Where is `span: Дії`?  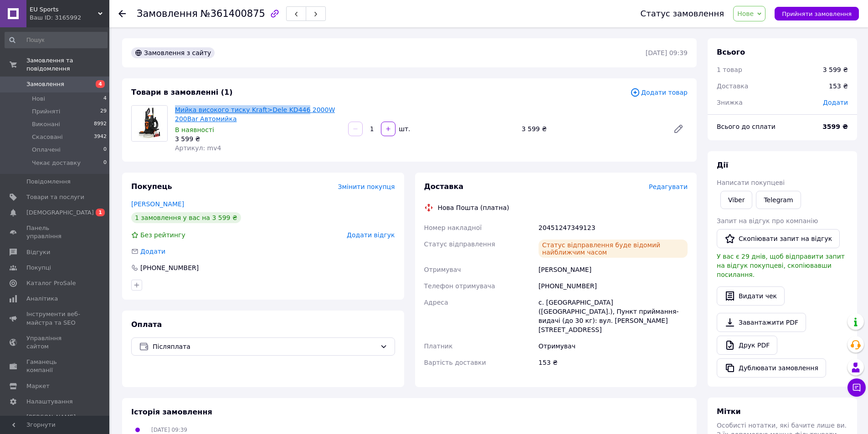
span: Дії is located at coordinates (722, 165).